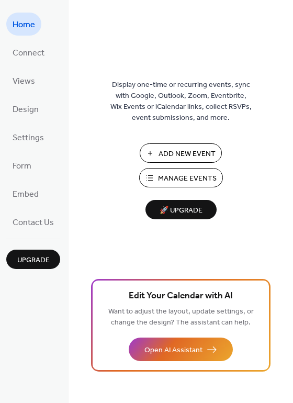 Image resolution: width=293 pixels, height=403 pixels. I want to click on span: Display one-time or recurring events, sync with Google, Outlook, Zoom, Eventbrite, Wix Events or ..., so click(181, 102).